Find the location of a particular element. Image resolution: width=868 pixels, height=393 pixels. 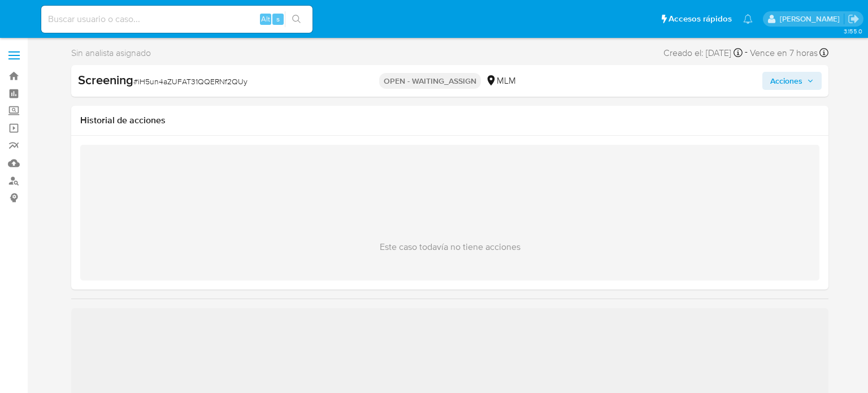

p: Este caso todavía no tiene acciones is located at coordinates (450, 247).